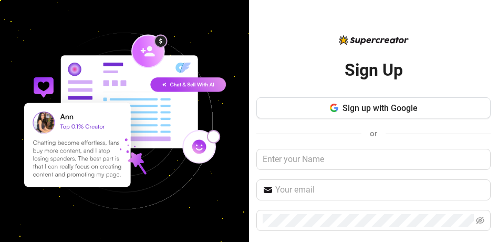 The image size is (498, 242). What do you see at coordinates (374, 108) in the screenshot?
I see `button: Sign up with Google` at bounding box center [374, 108].